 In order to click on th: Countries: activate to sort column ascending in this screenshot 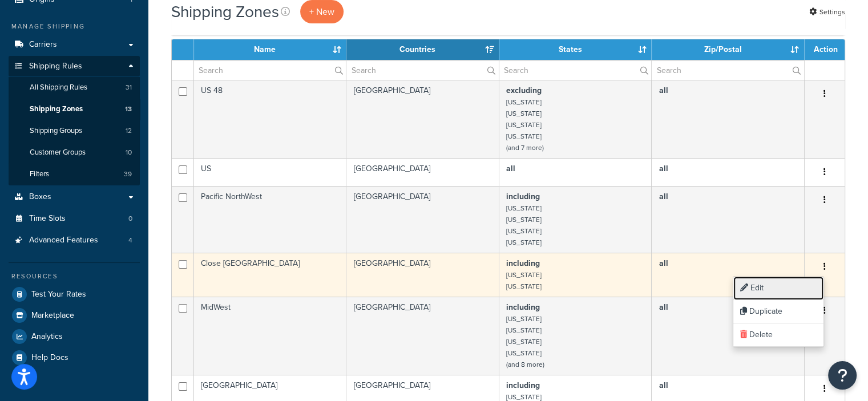, I will do `click(423, 50)`.